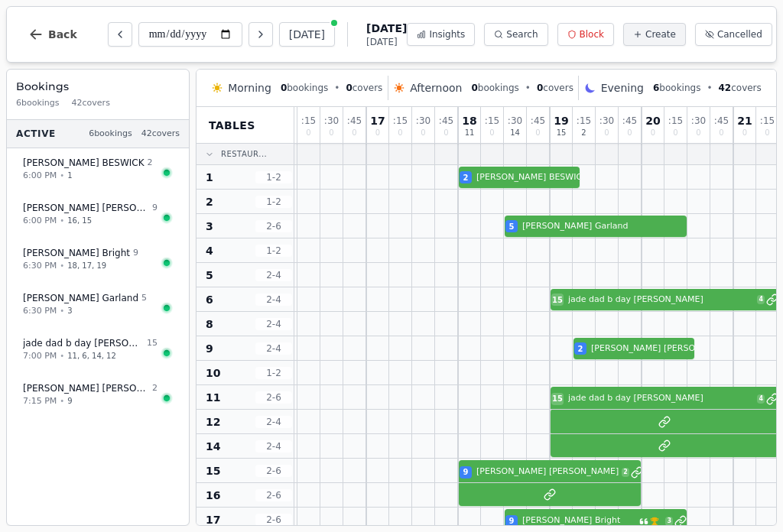  I want to click on span: 20, so click(652, 120).